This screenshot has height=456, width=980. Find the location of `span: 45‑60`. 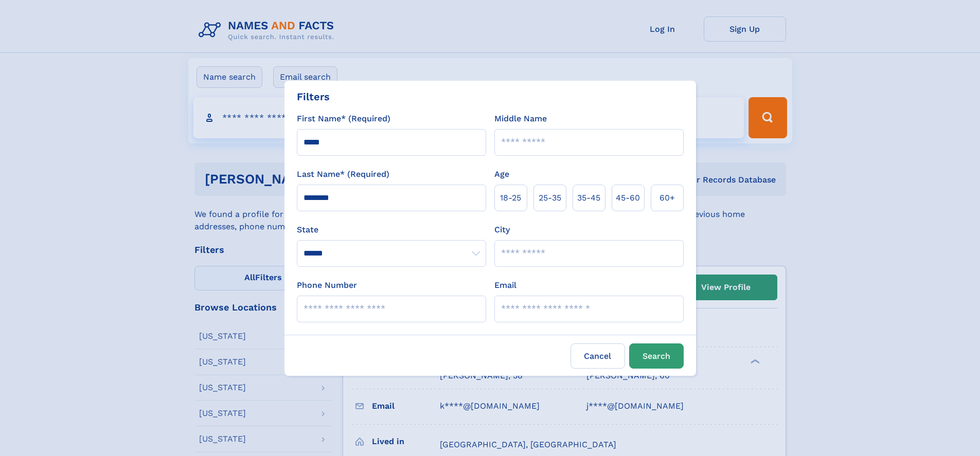

span: 45‑60 is located at coordinates (628, 198).